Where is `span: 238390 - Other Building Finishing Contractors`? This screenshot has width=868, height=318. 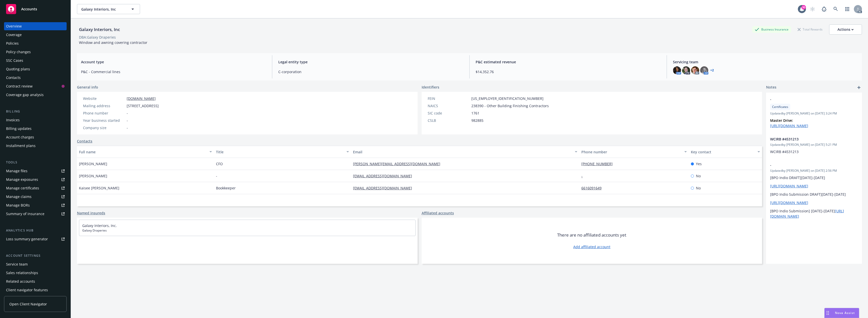 span: 238390 - Other Building Finishing Contractors is located at coordinates (510, 106).